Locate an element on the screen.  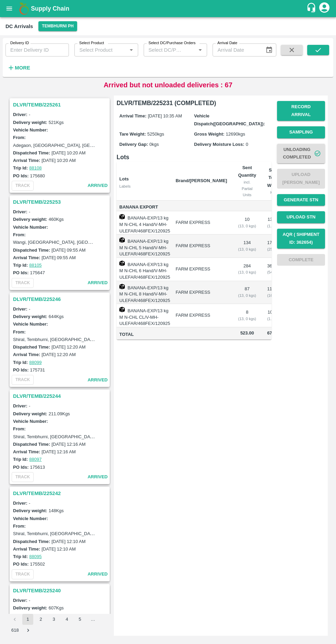
div: ( 16.63 %) is located at coordinates (274, 295).